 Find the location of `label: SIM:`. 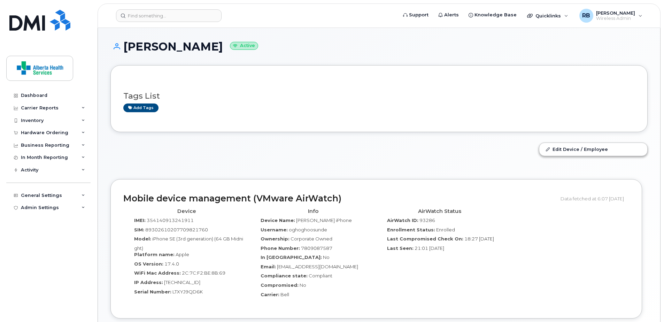

label: SIM: is located at coordinates (139, 230).